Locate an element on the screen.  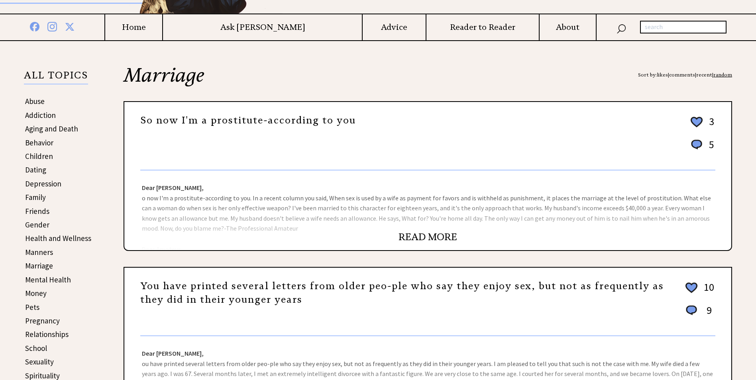
a: Abuse is located at coordinates (35, 101).